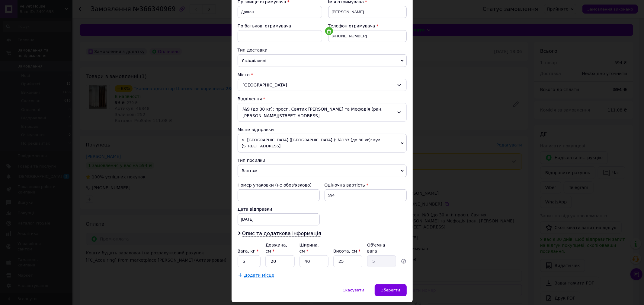  What do you see at coordinates (309, 248) in the screenshot?
I see `label: Ширина, см` at bounding box center [309, 248].